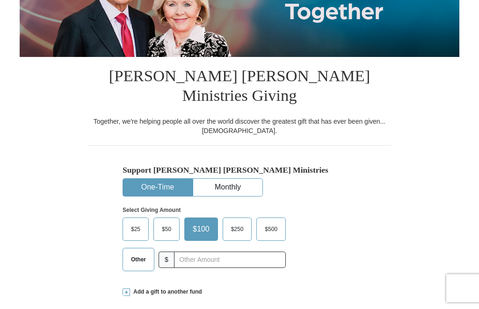 The height and width of the screenshot is (309, 479). I want to click on span: Other, so click(138, 260).